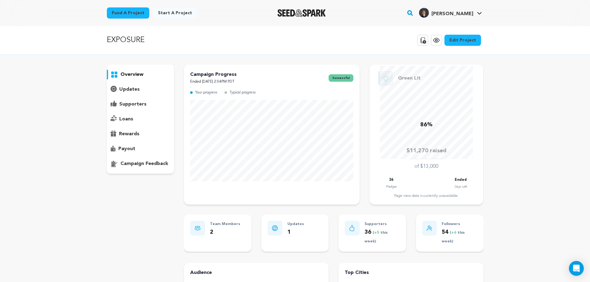 This screenshot has height=282, width=590. I want to click on p: Ended, so click(461, 180).